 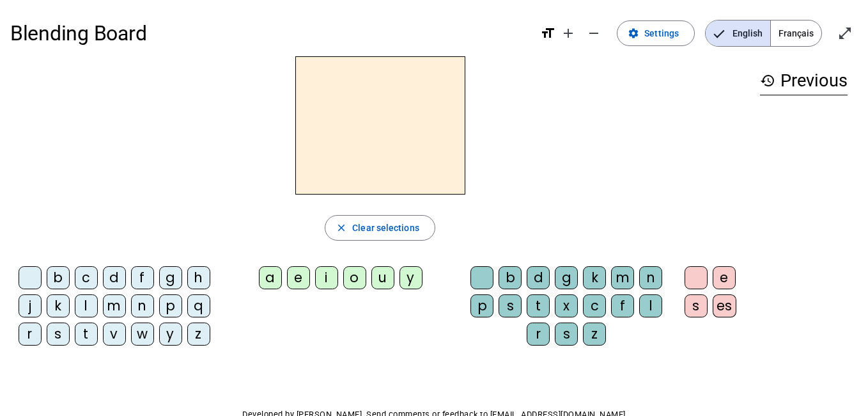 I want to click on div: es, so click(x=724, y=306).